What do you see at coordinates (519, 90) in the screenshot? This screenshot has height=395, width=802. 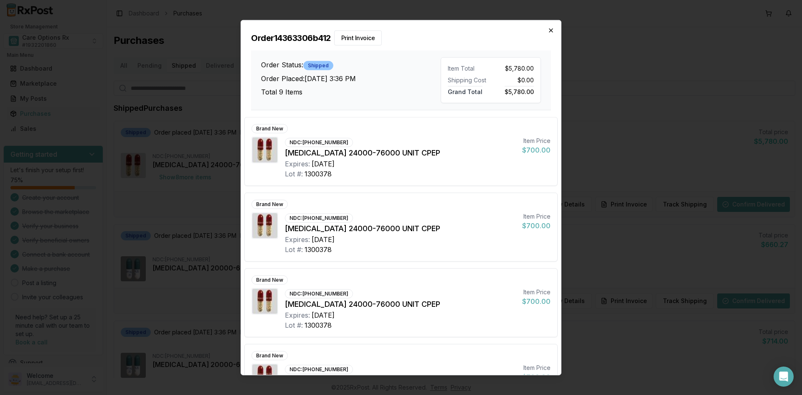 I see `span: $5,780.00` at bounding box center [519, 90].